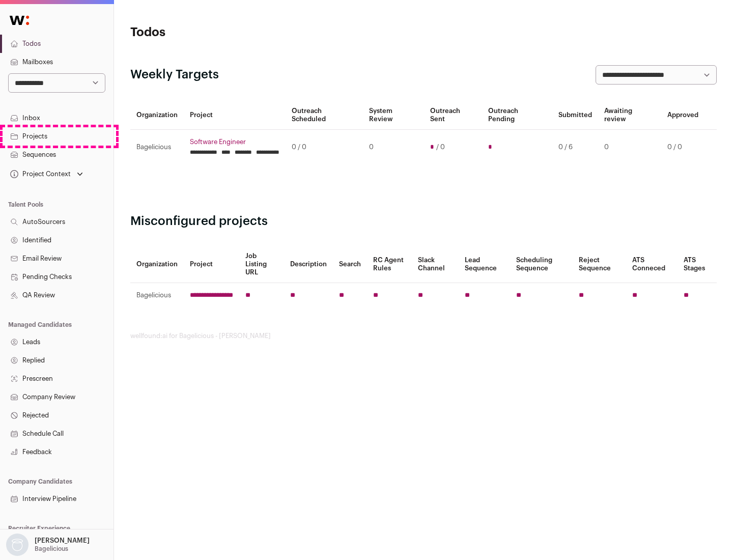 This screenshot has width=733, height=560. I want to click on th: ATS Stages, so click(697, 264).